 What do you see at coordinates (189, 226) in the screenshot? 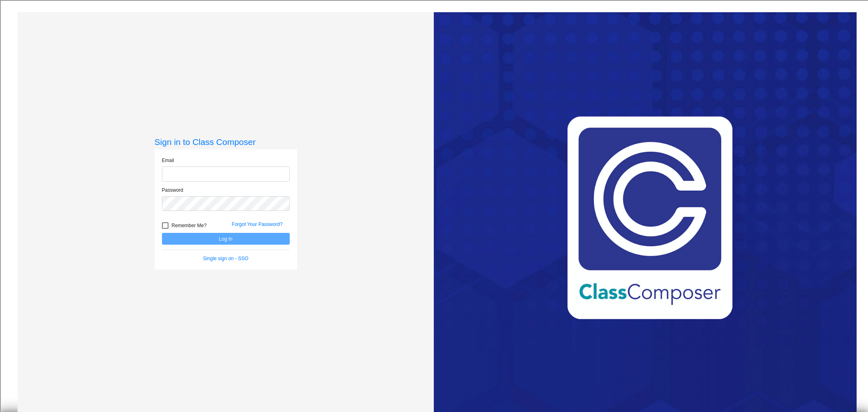
I see `span: Remember Me?` at bounding box center [189, 226].